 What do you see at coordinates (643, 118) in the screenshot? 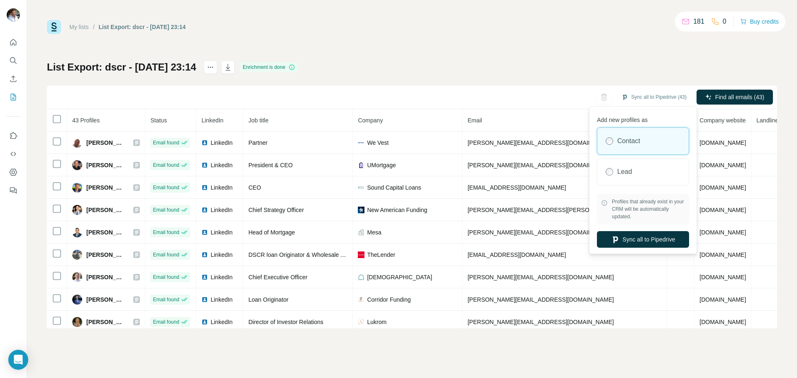
I see `p: Add new profiles as` at bounding box center [643, 118].